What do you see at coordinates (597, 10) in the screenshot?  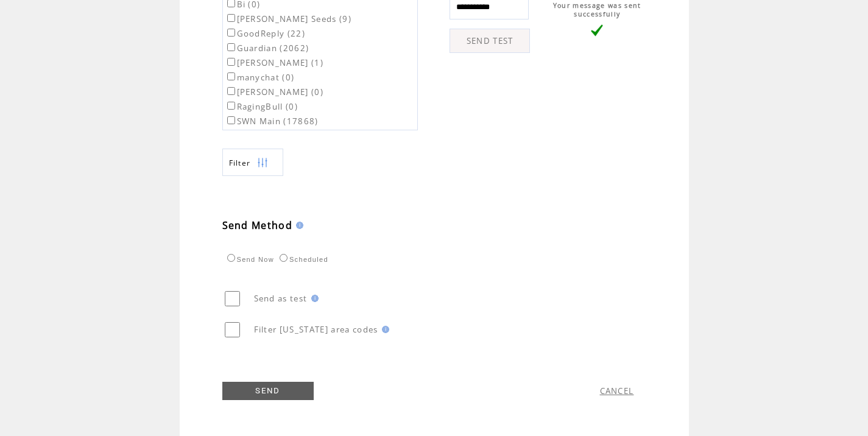 I see `span: Your message was sent successfully` at bounding box center [597, 10].